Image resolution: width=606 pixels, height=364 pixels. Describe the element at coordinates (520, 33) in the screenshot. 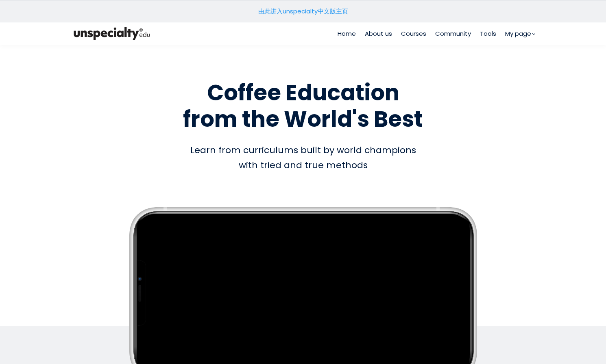

I see `a: My page` at that location.